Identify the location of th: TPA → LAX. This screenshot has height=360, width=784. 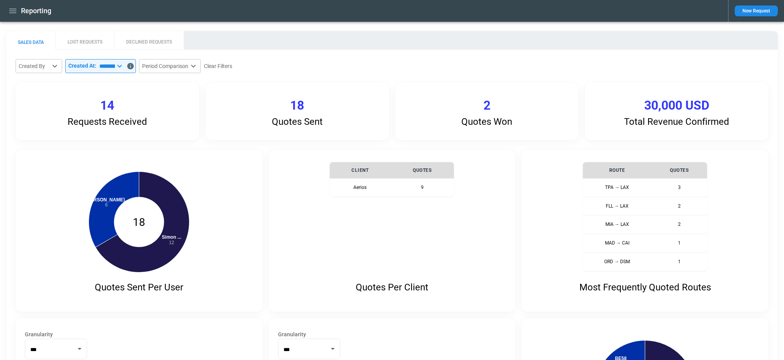
(617, 187).